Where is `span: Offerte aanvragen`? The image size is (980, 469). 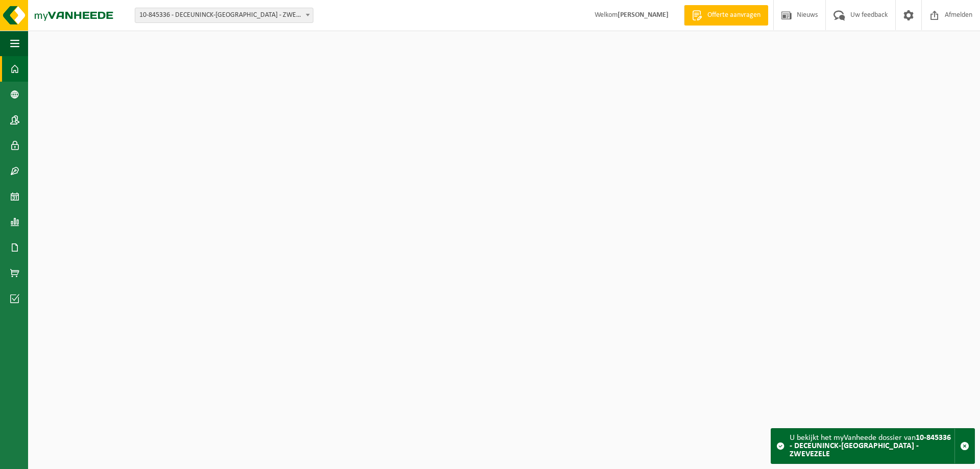
span: Offerte aanvragen is located at coordinates (734, 15).